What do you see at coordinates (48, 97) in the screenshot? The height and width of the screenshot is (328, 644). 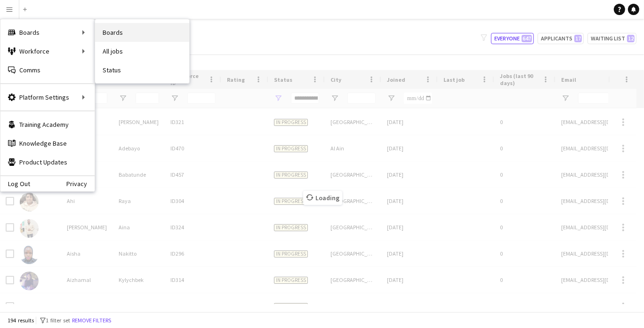 I see `div: Platform Settings` at bounding box center [48, 97].